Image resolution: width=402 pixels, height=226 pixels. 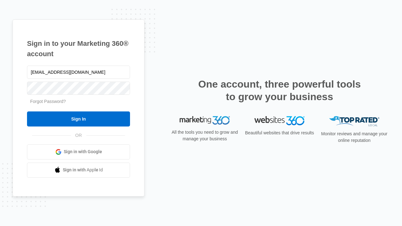 I want to click on span: Sign in with Google, so click(x=83, y=152).